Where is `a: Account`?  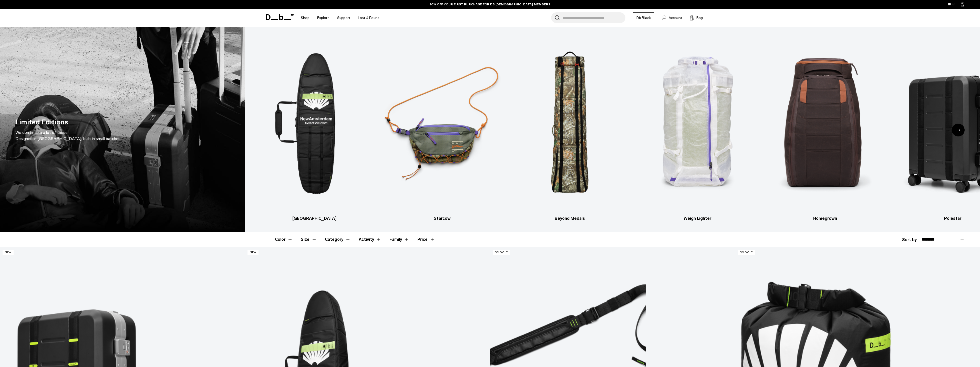
a: Account is located at coordinates (672, 18).